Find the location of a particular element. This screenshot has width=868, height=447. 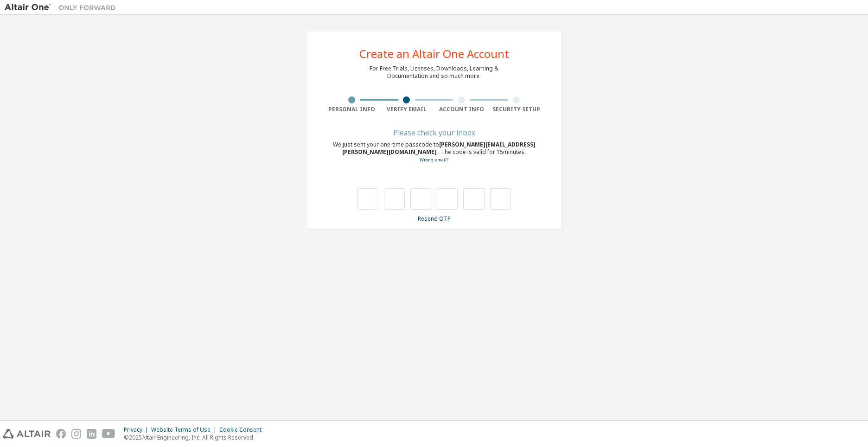

img: facebook.svg is located at coordinates (61, 433).